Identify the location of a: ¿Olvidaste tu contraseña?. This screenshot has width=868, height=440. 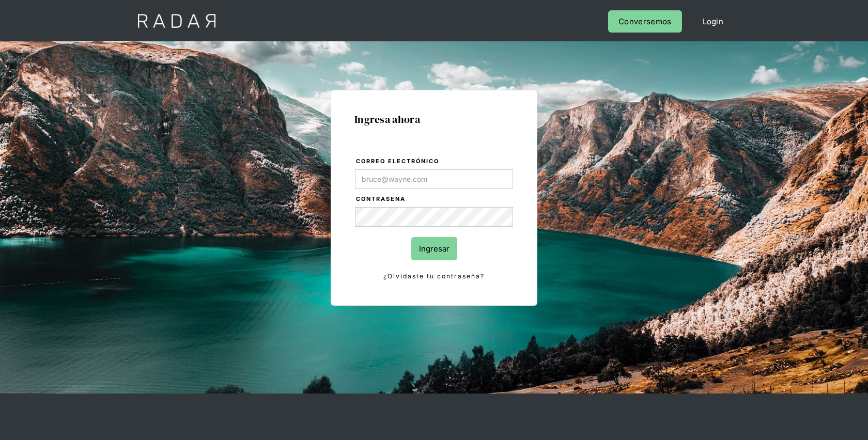
(434, 276).